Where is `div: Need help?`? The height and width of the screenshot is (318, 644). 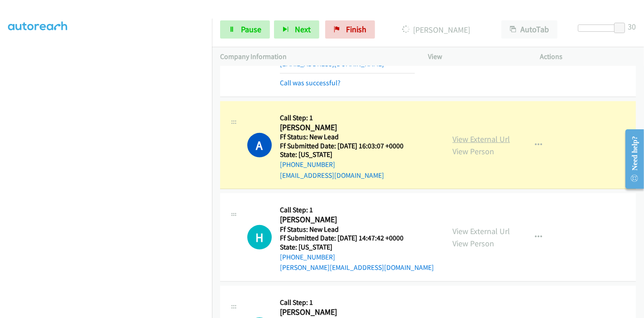
div: Need help? is located at coordinates (16, 30).